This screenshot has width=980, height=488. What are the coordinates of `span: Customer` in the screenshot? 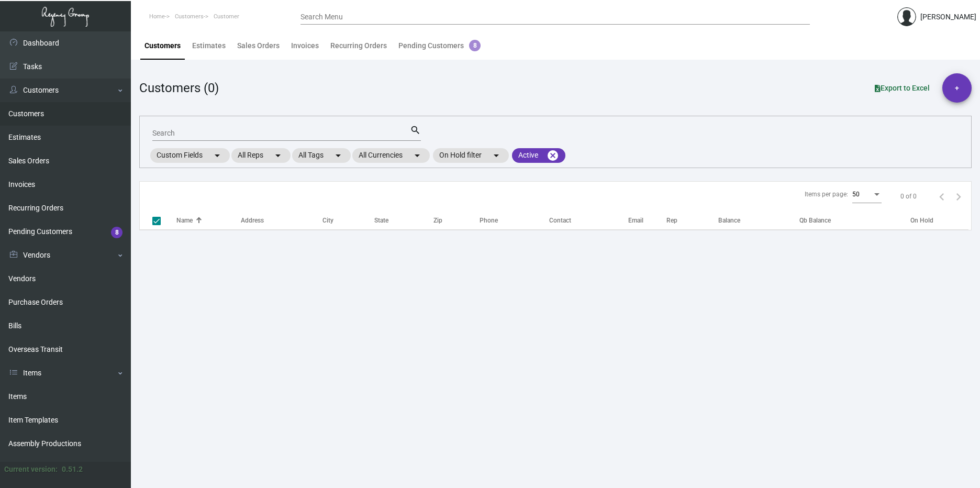 It's located at (226, 16).